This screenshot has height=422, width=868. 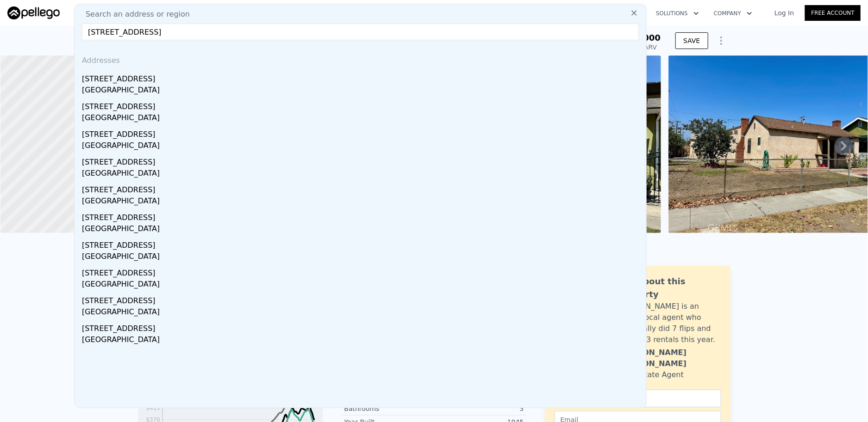 What do you see at coordinates (833, 13) in the screenshot?
I see `a: Free Account` at bounding box center [833, 13].